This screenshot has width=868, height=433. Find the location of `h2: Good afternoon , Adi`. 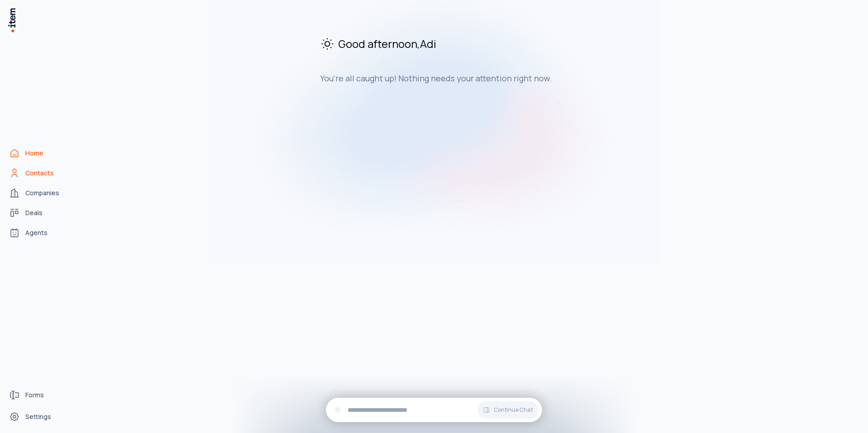

h2: Good afternoon , Adi is located at coordinates (472, 43).